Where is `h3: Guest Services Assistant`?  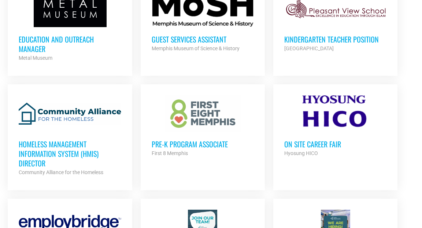
h3: Guest Services Assistant is located at coordinates (203, 39).